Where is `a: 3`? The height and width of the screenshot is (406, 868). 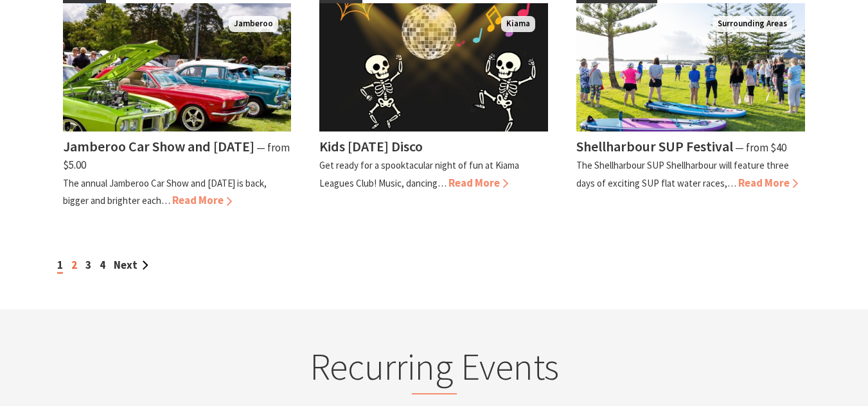
a: 3 is located at coordinates (88, 265).